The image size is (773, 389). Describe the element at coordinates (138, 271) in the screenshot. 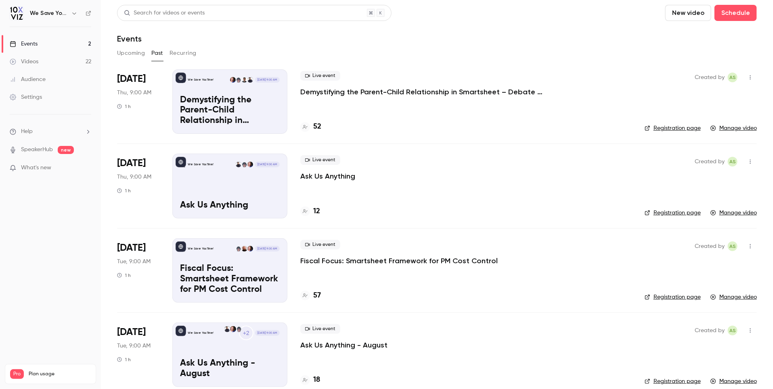

I see `div: Aug 12 Tue, 9:00 AM (America/Denver)` at that location.